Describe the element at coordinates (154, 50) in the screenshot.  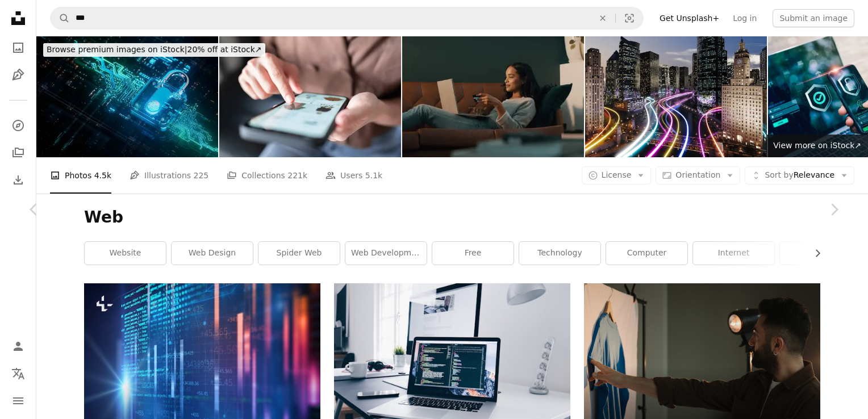
I see `a: Browse premium images on iStock|20% off at iStock↗` at that location.